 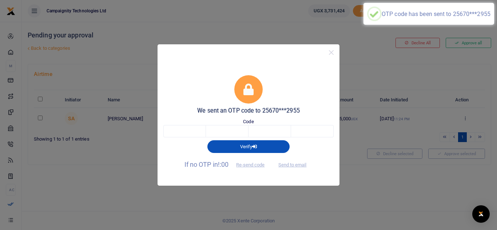 What do you see at coordinates (228, 164) in the screenshot?
I see `span: If no OTP in` at bounding box center [228, 164].